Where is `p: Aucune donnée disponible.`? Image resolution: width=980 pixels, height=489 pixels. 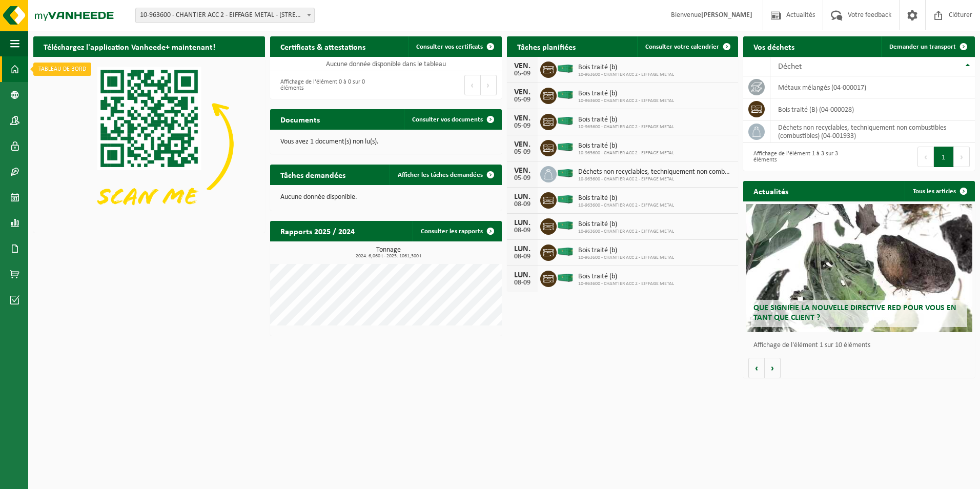
p: Aucune donnée disponible. is located at coordinates (386, 198).